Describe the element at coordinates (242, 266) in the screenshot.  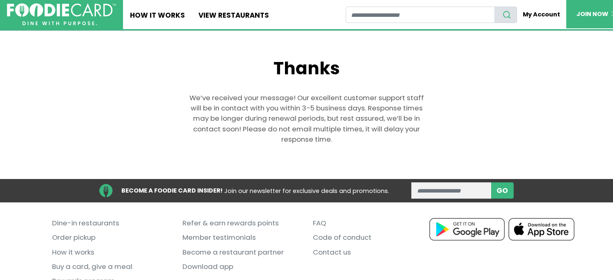
I see `a: Download app` at that location.